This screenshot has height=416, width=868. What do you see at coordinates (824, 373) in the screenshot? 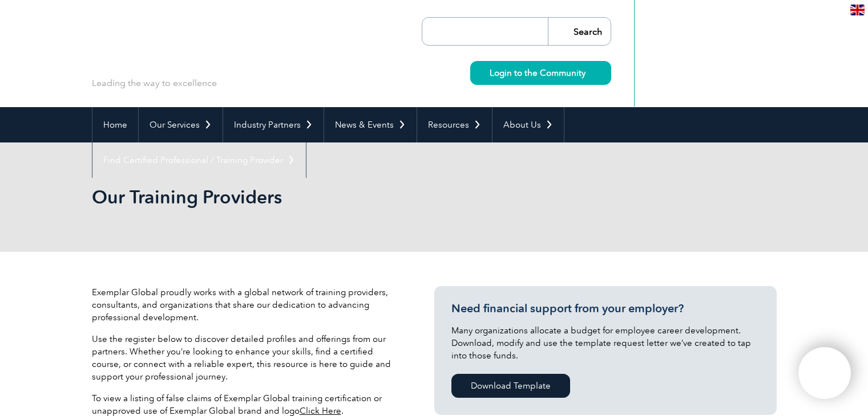
I see `img: svg+xml;nitro-empty-id=NDkxNToxMTY=-1;base64,PHN2ZyB2aWV3Qm94PSIwIDAgNDAwIDQwMCIgd2lkdGg9IjQwMCIg...` at bounding box center [824, 373].